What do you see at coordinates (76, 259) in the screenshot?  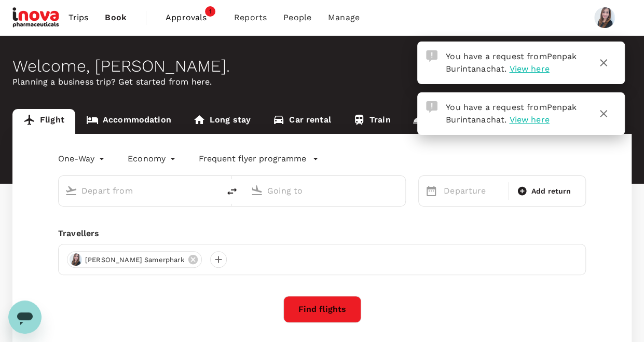 I see `img: avatar-68be6cc14954c.jpeg` at bounding box center [76, 259].